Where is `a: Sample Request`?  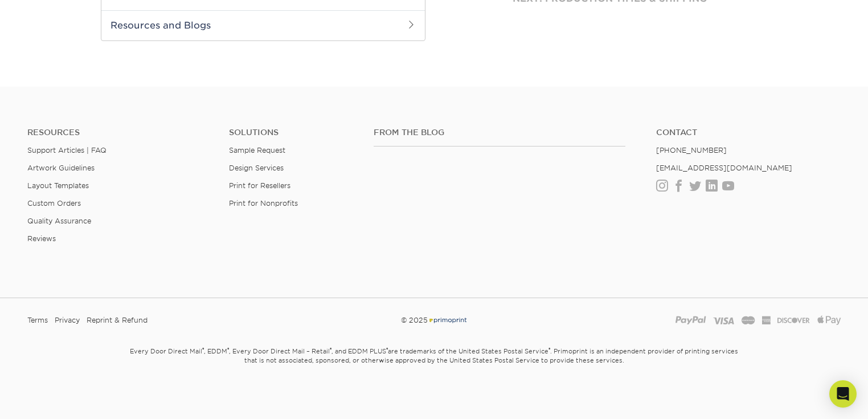 a: Sample Request is located at coordinates (256, 150).